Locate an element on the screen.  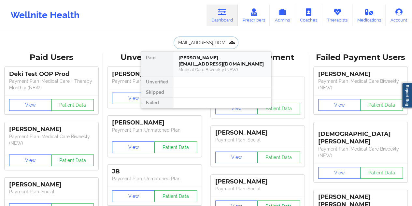
a: Admins is located at coordinates (282, 15).